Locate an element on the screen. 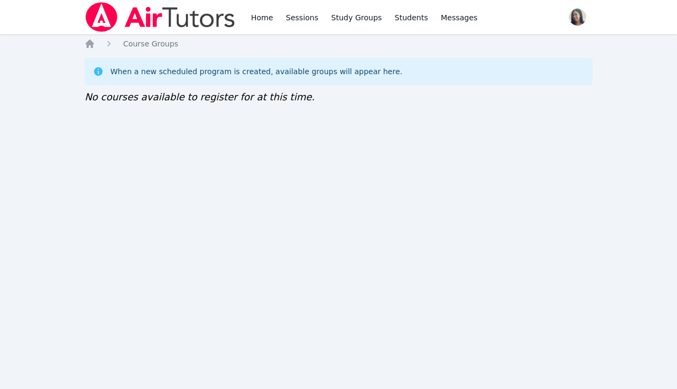 The image size is (677, 389). div: When a new scheduled program is created, available groups will appear here. is located at coordinates (256, 72).